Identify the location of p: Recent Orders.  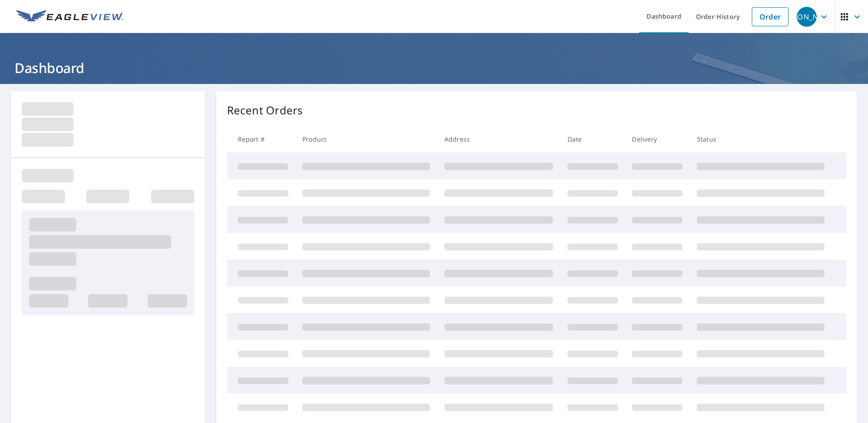
(265, 111).